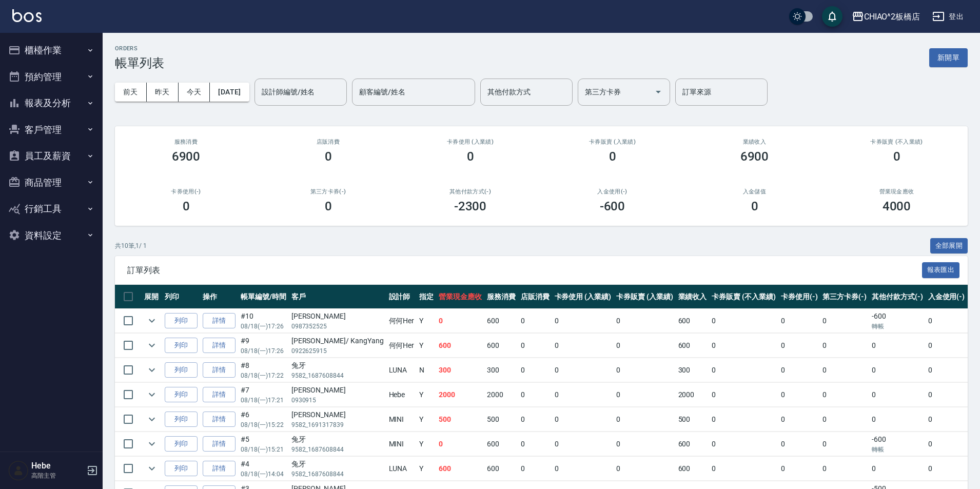  What do you see at coordinates (181, 297) in the screenshot?
I see `th: 列印` at bounding box center [181, 297].